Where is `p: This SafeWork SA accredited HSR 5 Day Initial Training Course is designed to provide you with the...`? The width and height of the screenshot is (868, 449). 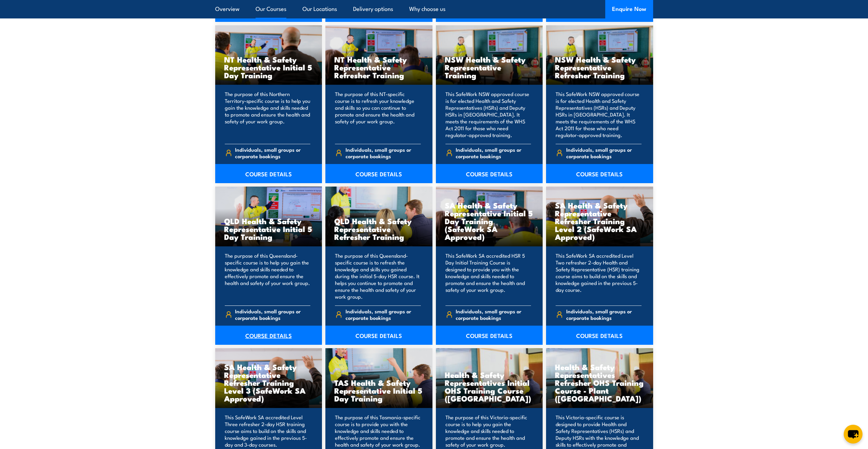
p: This SafeWork SA accredited HSR 5 Day Initial Training Course is designed to provide you with the... is located at coordinates (488, 276).